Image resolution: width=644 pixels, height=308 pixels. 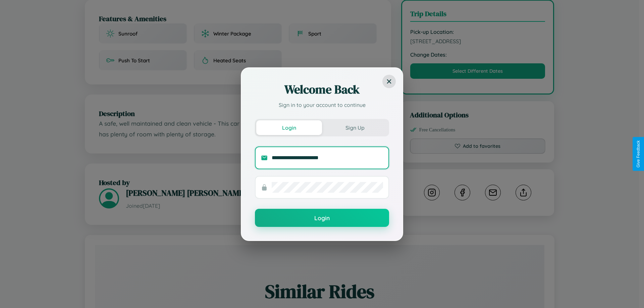 I want to click on p: Sign in to your account to continue, so click(x=322, y=105).